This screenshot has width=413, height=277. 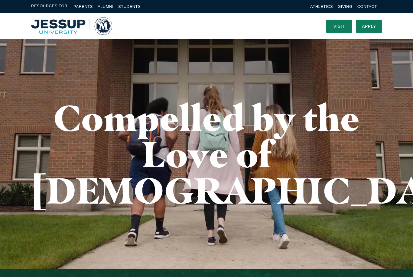 I want to click on span: Resources For:, so click(x=50, y=6).